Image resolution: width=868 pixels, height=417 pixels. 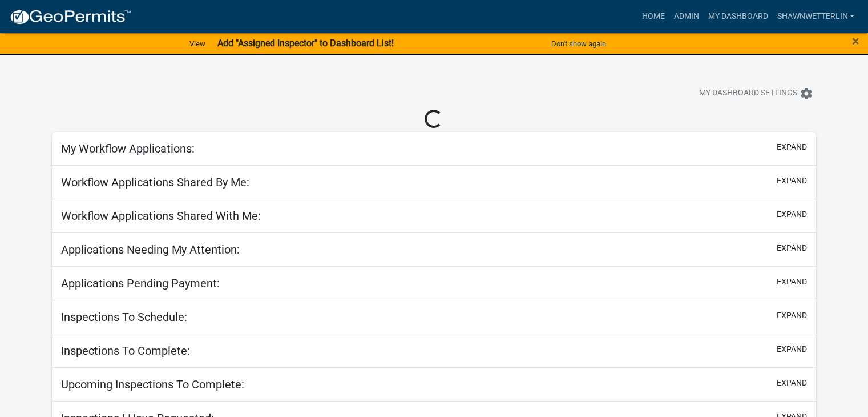 What do you see at coordinates (140, 284) in the screenshot?
I see `h5: Applications Pending Payment:` at bounding box center [140, 284].